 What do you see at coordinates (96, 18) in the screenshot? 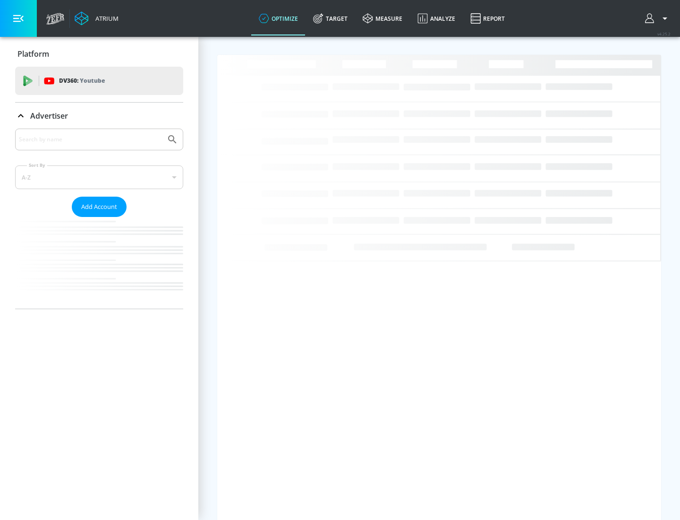
I see `a: Atrium` at bounding box center [96, 18].